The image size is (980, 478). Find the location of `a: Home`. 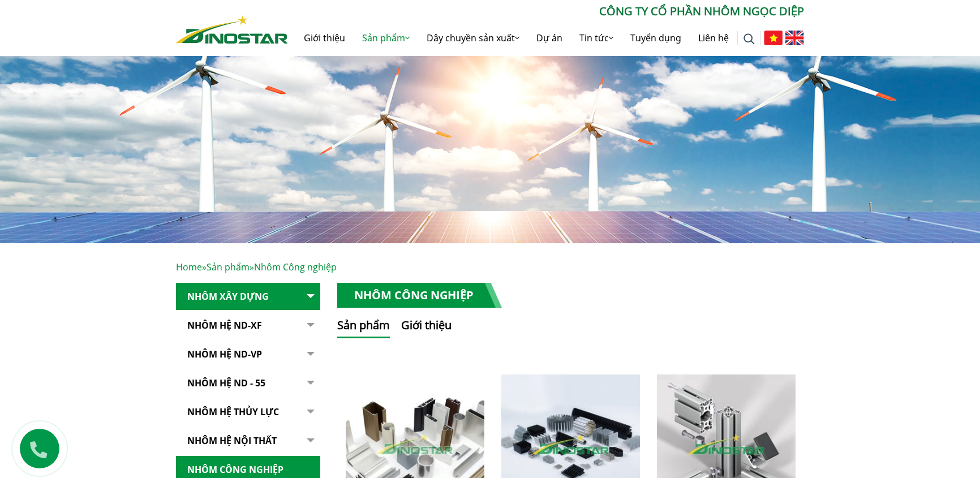

a: Home is located at coordinates (189, 267).